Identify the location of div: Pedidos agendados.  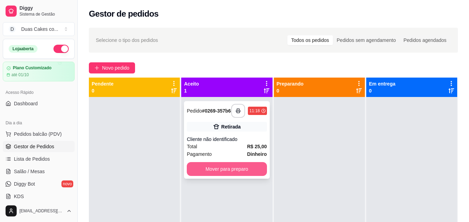
(425, 40).